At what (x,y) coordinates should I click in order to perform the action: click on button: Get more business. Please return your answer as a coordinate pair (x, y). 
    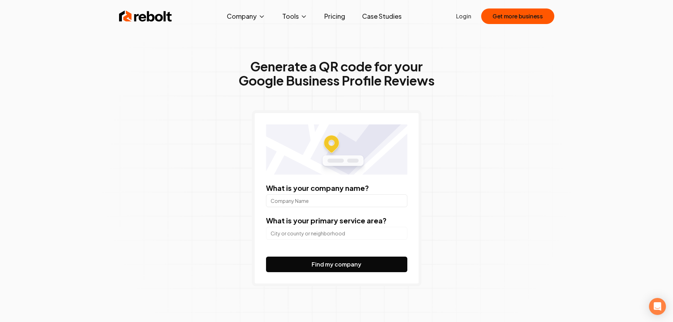
    Looking at the image, I should click on (517, 16).